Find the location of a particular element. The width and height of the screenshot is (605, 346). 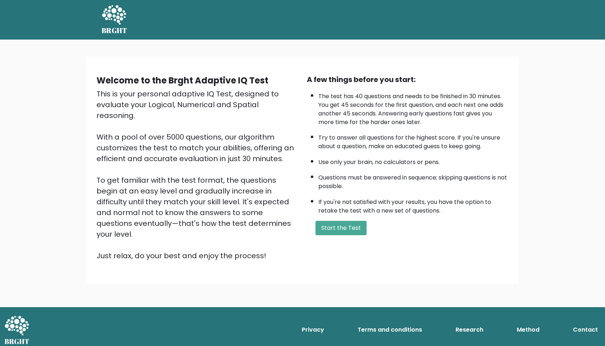

li: Try to answer all questions for the highest score. If you're unsure about a question, make an edu... is located at coordinates (413, 140).